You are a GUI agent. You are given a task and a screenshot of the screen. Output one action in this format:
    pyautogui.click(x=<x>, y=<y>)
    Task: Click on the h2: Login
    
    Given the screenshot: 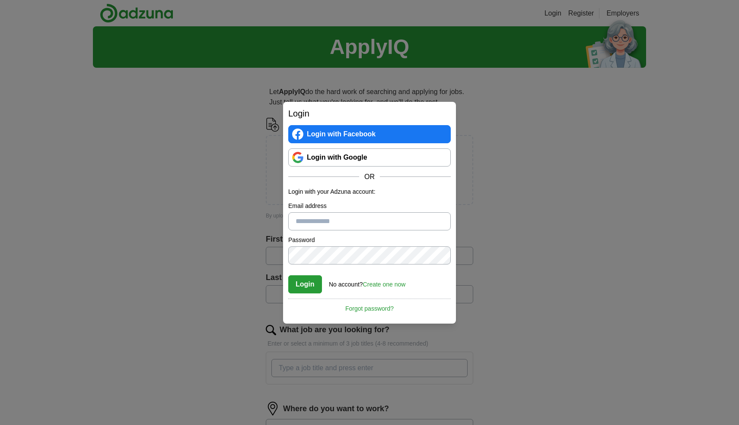 What is the action you would take?
    pyautogui.click(x=369, y=114)
    